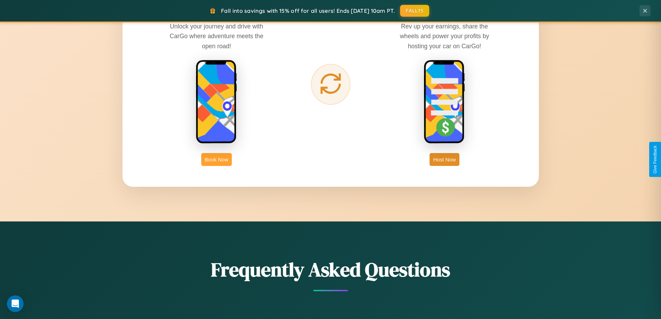 The image size is (661, 319). I want to click on button: FALL15, so click(415, 11).